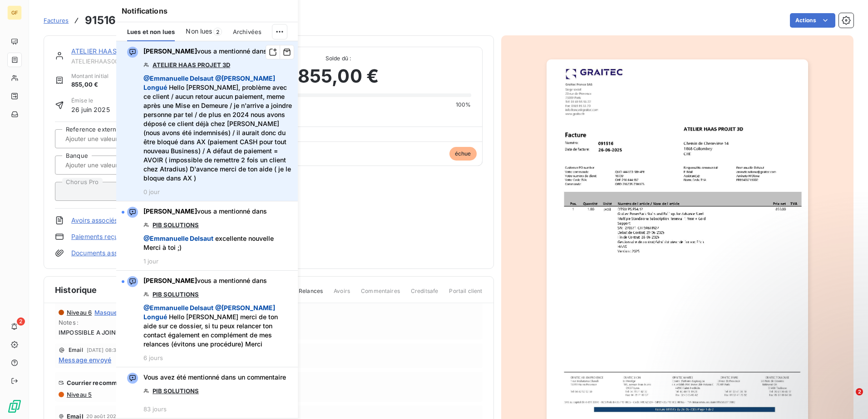 The height and width of the screenshot is (419, 868). Describe the element at coordinates (464, 105) in the screenshot. I see `span: 100%` at that location.